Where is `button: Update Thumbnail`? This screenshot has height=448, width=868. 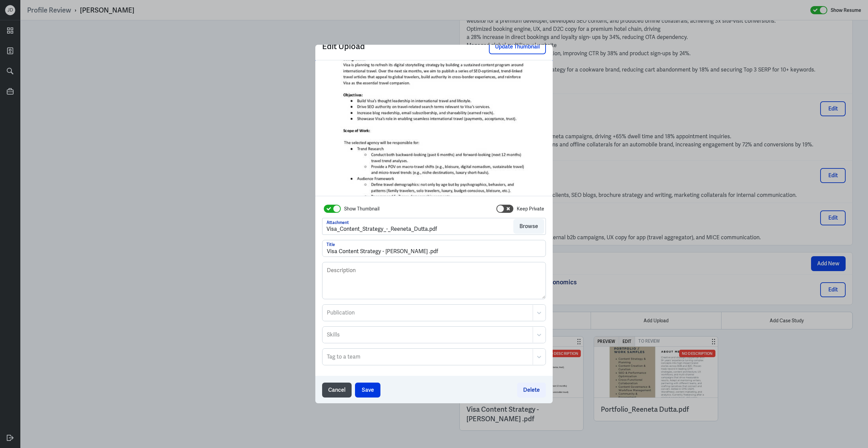 button: Update Thumbnail is located at coordinates (518, 47).